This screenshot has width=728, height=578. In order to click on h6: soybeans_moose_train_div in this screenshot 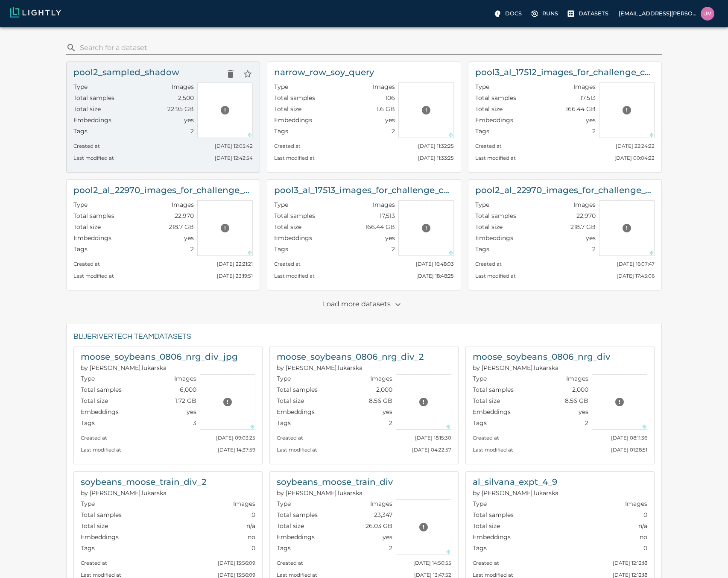, I will do `click(335, 482)`.